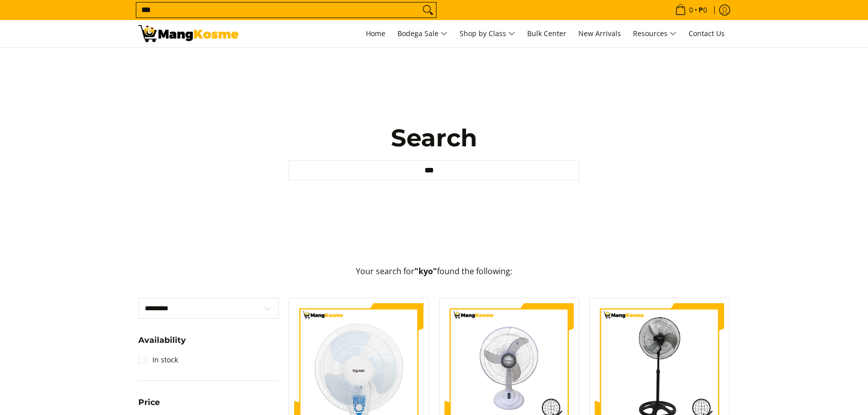  What do you see at coordinates (655, 33) in the screenshot?
I see `a: Resources` at bounding box center [655, 33].